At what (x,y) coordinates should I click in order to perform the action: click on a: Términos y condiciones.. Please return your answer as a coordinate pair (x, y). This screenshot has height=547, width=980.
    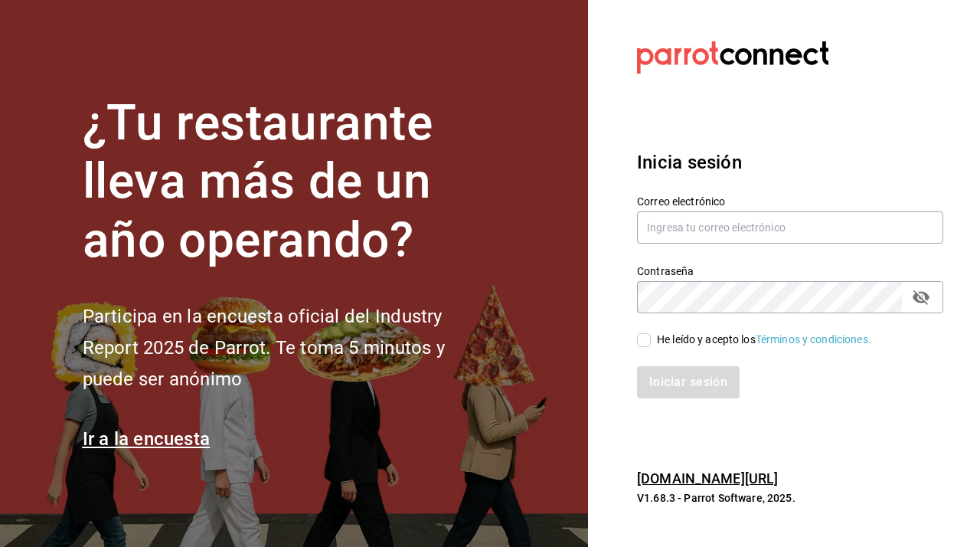
    Looking at the image, I should click on (813, 339).